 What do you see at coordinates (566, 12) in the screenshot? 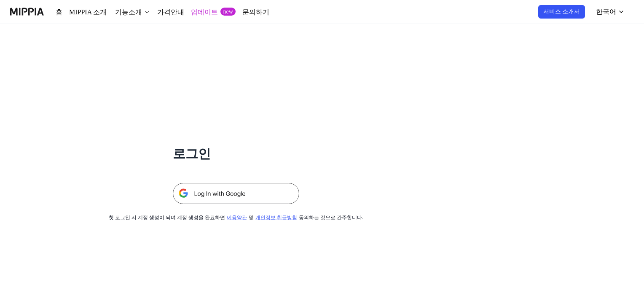
I see `button: 서비스 소개서` at bounding box center [566, 12].